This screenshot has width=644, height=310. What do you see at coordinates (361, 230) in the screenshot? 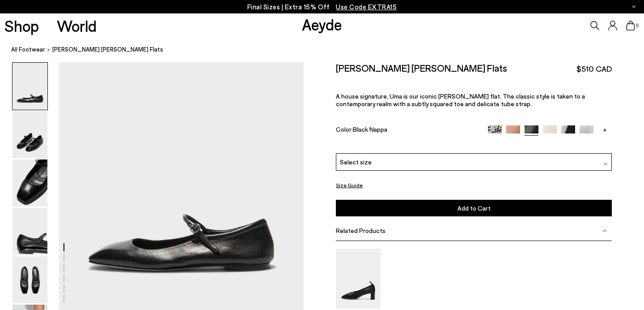
I see `span: Related Products` at bounding box center [361, 230].